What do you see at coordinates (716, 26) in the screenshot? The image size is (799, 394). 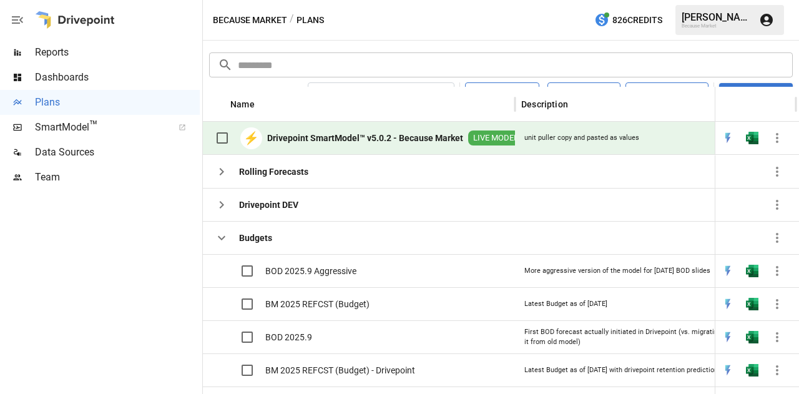 I see `div: Because Market` at bounding box center [716, 26].